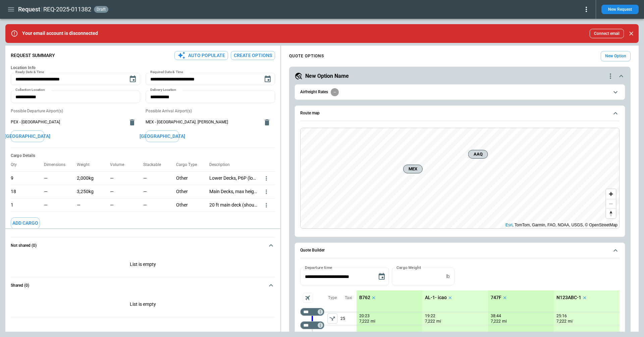 This screenshot has width=644, height=337. Describe the element at coordinates (25, 223) in the screenshot. I see `button: Add Cargo` at that location.